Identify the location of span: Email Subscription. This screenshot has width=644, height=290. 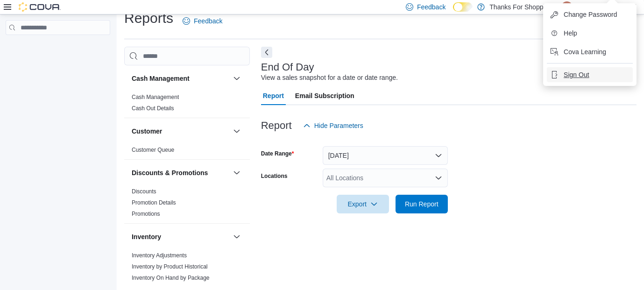
(324, 96).